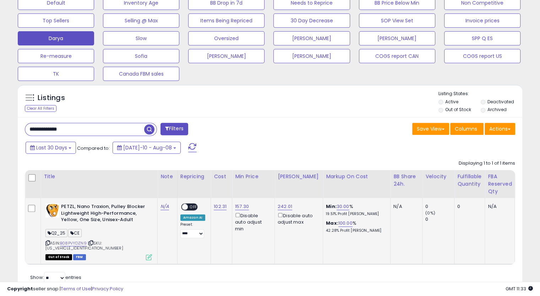  Describe the element at coordinates (357, 184) in the screenshot. I see `th: The percentage added to the cost of goods (COGS) that forms the calculator for Min & Max prices.` at that location.